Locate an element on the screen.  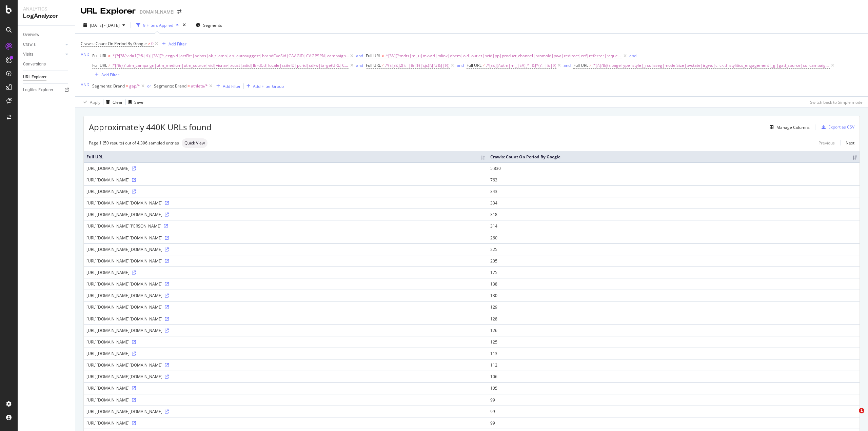
span: Quick View is located at coordinates (195, 143).